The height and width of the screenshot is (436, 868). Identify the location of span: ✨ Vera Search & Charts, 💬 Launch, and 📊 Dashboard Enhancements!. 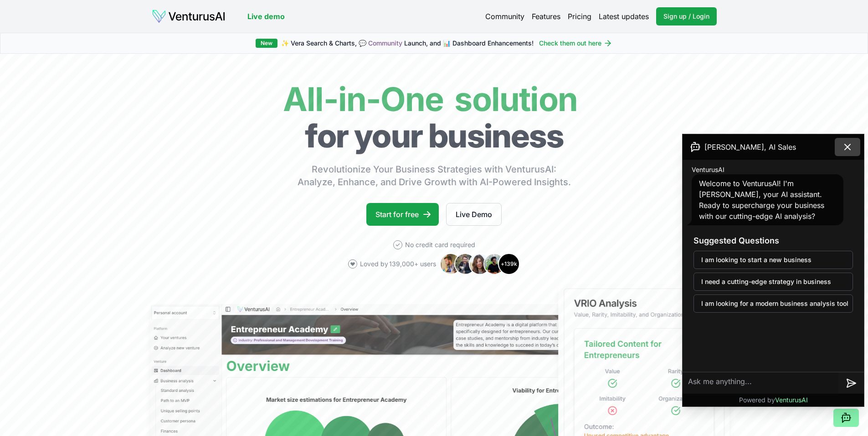
(407, 44).